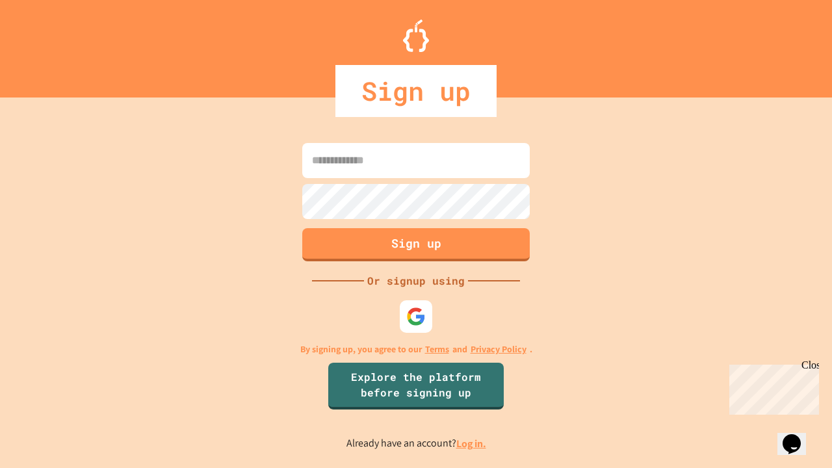 This screenshot has height=468, width=832. Describe the element at coordinates (499, 349) in the screenshot. I see `a: Privacy Policy` at that location.